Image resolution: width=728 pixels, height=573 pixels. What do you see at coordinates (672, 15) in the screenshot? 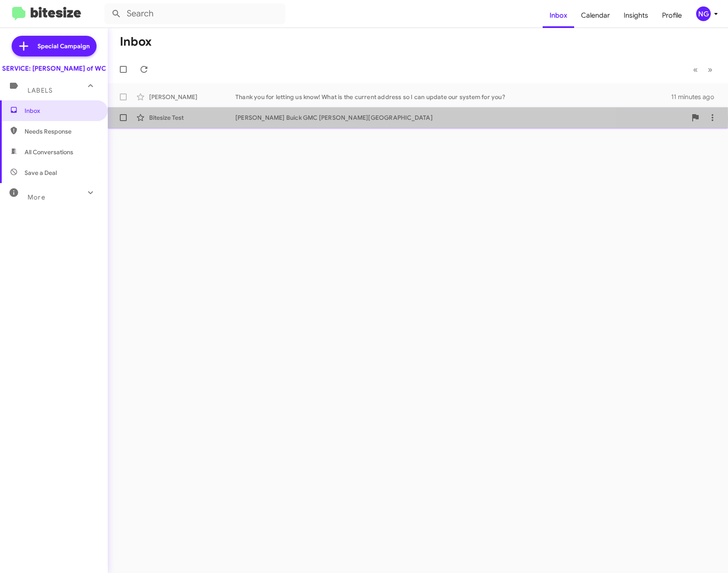
I see `a: Profile` at bounding box center [672, 15].